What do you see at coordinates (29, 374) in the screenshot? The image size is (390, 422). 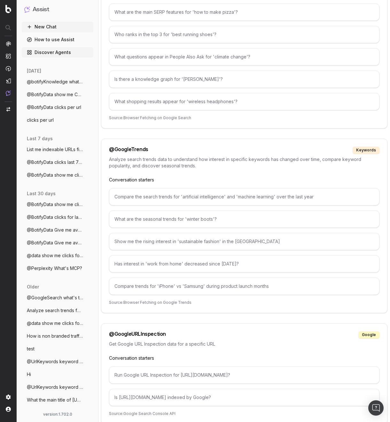 I see `span: Hi` at bounding box center [29, 374].